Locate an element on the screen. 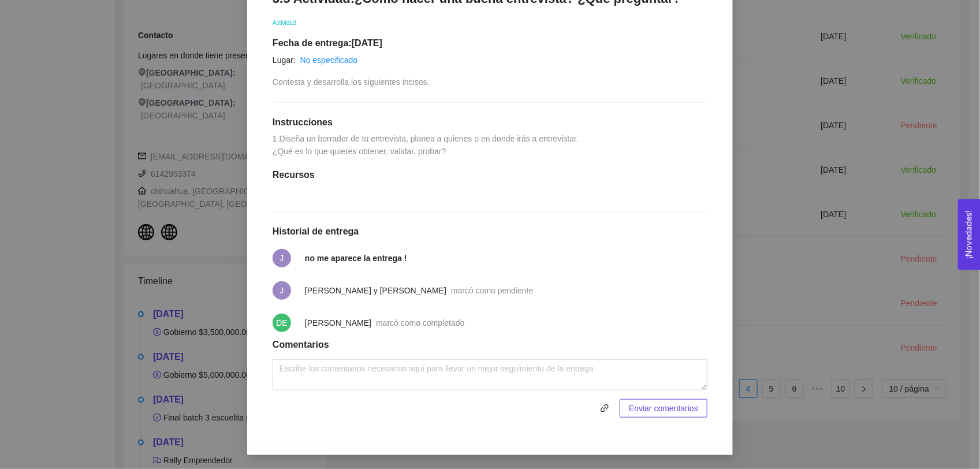 This screenshot has width=980, height=469. strong: no me aparece la entrega ! is located at coordinates (355, 258).